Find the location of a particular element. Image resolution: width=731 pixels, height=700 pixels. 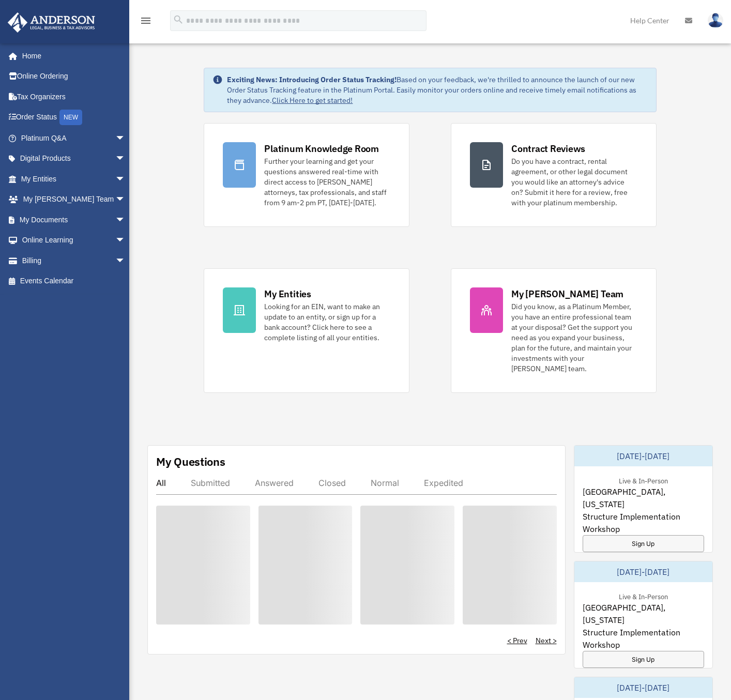

strong: Exciting News: Introducing Order Status Tracking! is located at coordinates (311, 79).